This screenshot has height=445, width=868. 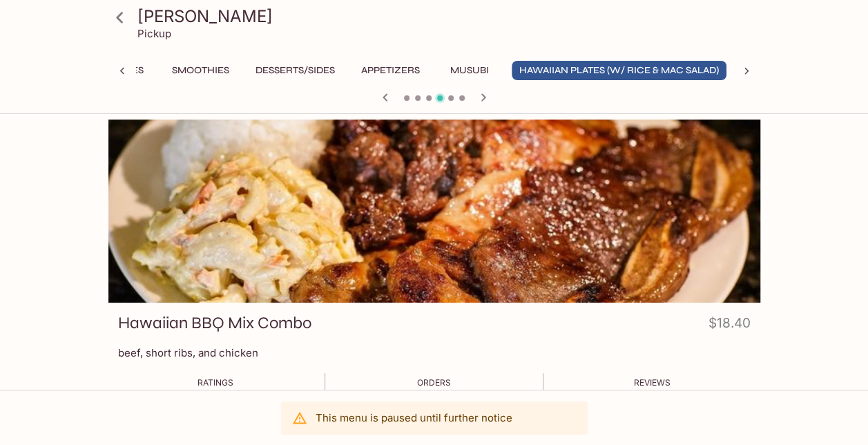 What do you see at coordinates (154, 33) in the screenshot?
I see `p: Pickup` at bounding box center [154, 33].